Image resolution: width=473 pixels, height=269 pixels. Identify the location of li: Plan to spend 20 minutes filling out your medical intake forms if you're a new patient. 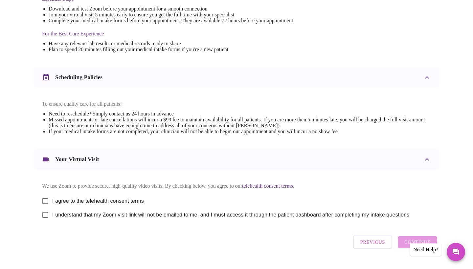
(171, 50).